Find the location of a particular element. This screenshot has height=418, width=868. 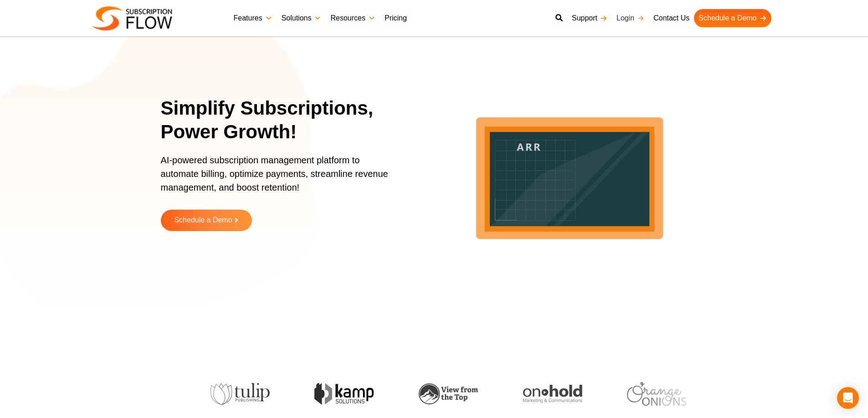

img: view-from-the-top is located at coordinates (443, 394).